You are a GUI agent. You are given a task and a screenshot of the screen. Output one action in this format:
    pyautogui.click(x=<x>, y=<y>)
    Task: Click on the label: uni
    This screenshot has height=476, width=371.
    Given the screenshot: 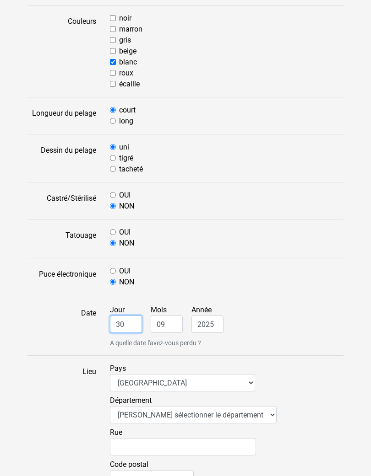 What is the action you would take?
    pyautogui.click(x=124, y=148)
    